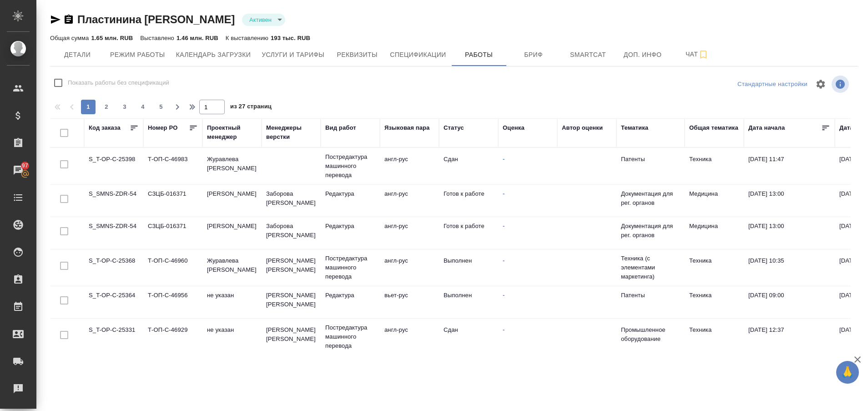 The height and width of the screenshot is (411, 868). What do you see at coordinates (114, 166) in the screenshot?
I see `td: S_T-OP-C-25398` at bounding box center [114, 166].